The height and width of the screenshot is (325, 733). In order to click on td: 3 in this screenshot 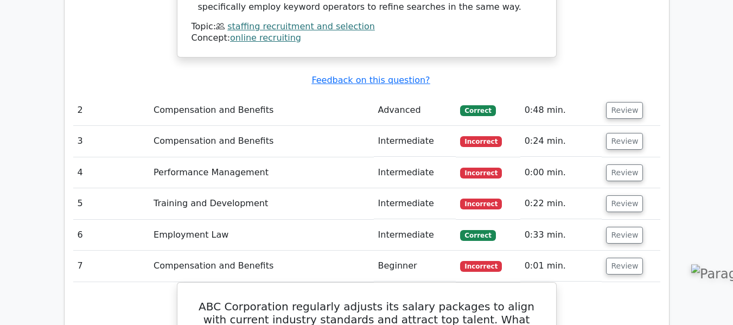, I will do `click(111, 141)`.